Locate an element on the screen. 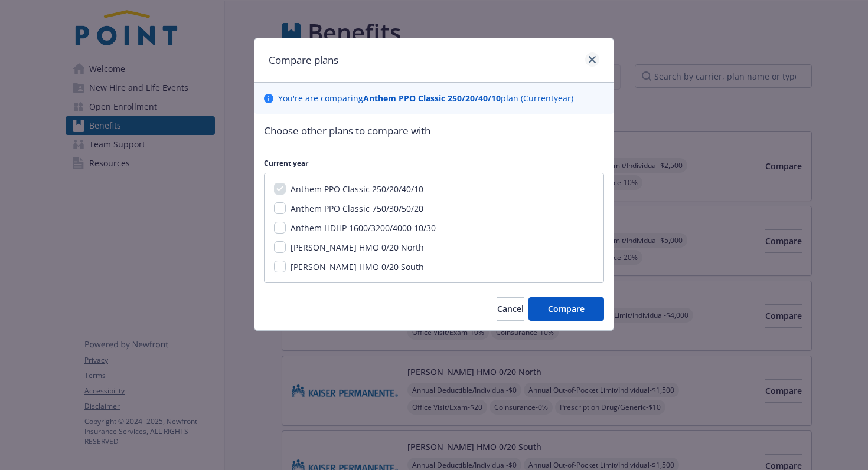  span: Anthem HDHP 1600/3200/4000 10/30 is located at coordinates (363, 228).